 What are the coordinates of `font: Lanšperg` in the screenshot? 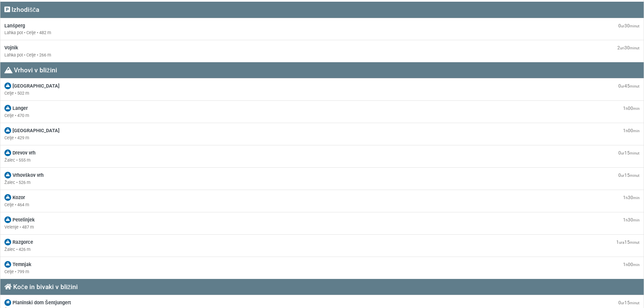 It's located at (15, 26).